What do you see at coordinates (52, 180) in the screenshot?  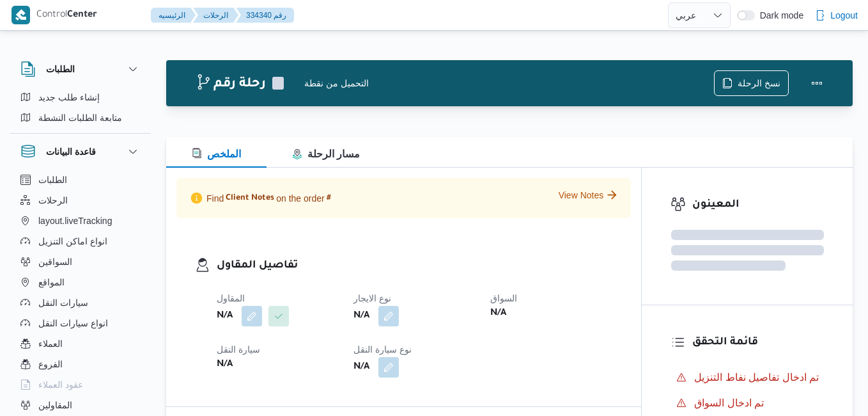 I see `span: الطلبات` at bounding box center [52, 180].